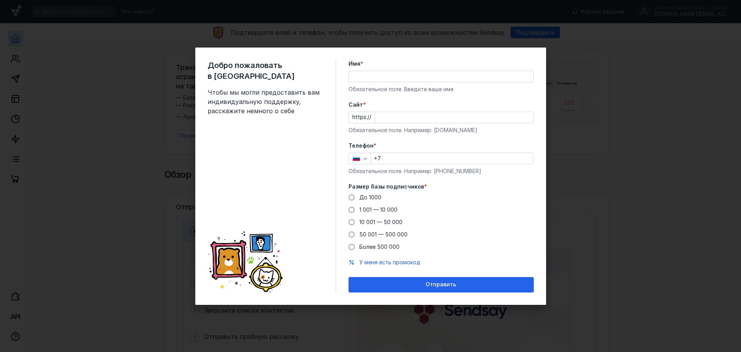 This screenshot has width=741, height=352. What do you see at coordinates (378, 209) in the screenshot?
I see `span: 1 001 — 10 000` at bounding box center [378, 209].